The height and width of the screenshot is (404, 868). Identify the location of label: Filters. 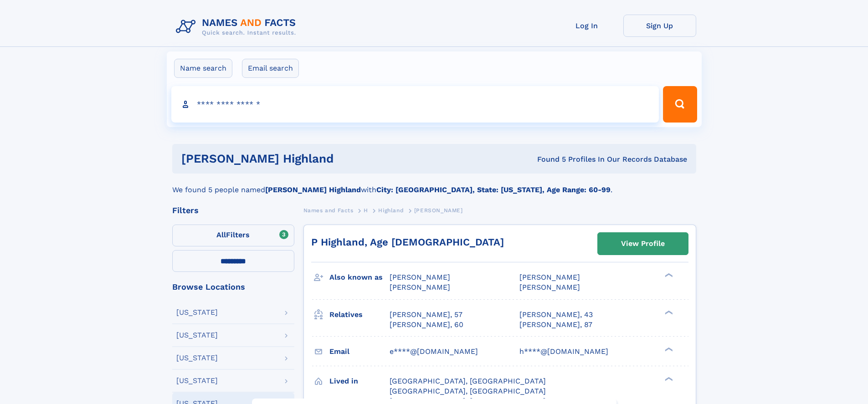
(233, 236).